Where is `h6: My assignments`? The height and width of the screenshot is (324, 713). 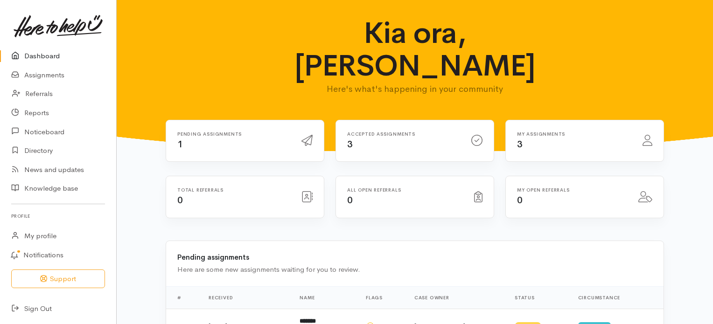
h6: My assignments is located at coordinates (574, 134).